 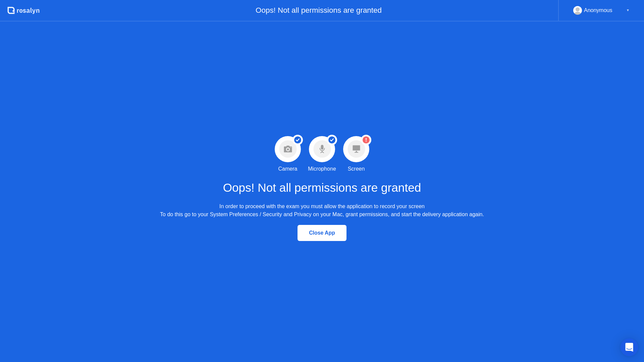 What do you see at coordinates (356, 169) in the screenshot?
I see `div: Screen` at bounding box center [356, 169].